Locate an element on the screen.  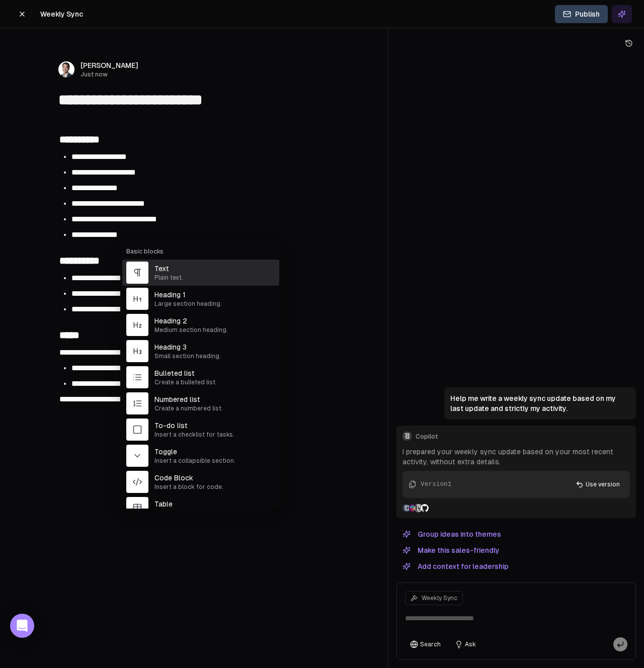
span: Heading 3 is located at coordinates (215, 347).